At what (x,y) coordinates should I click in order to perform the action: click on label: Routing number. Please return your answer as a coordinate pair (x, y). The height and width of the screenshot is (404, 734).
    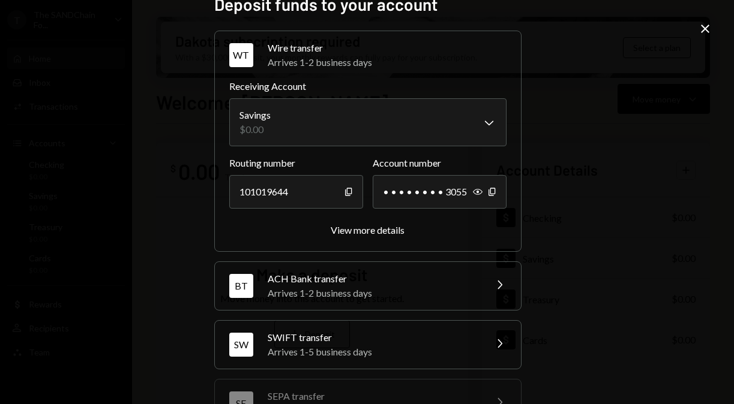
    Looking at the image, I should click on (296, 163).